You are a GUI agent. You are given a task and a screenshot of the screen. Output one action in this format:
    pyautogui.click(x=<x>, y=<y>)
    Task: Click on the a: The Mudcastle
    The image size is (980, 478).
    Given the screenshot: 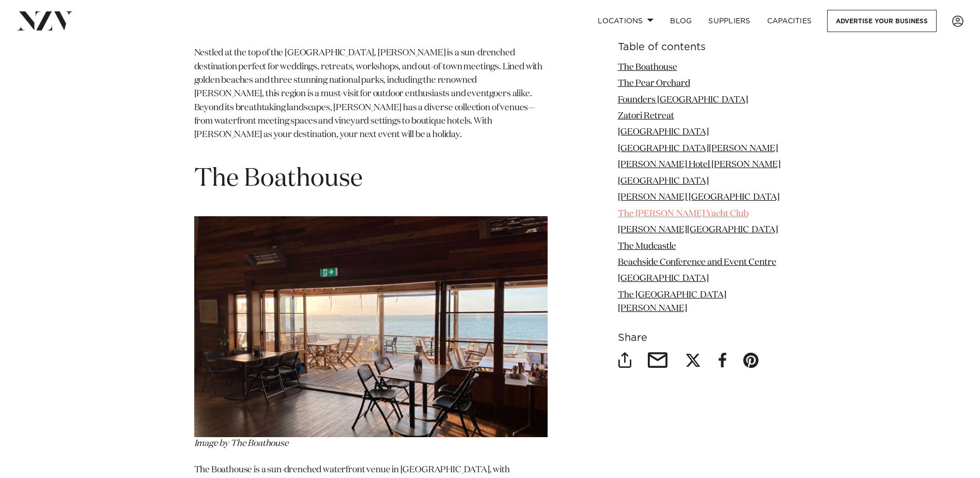 What is the action you would take?
    pyautogui.click(x=647, y=246)
    